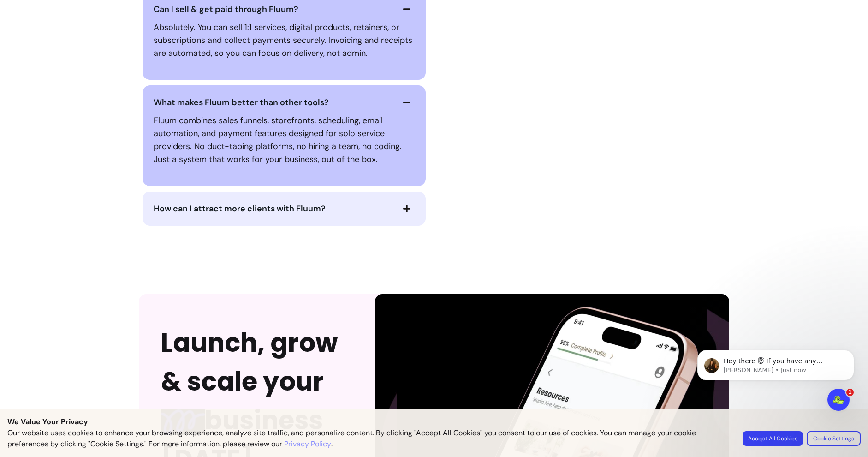 This screenshot has width=868, height=457. I want to click on button: Cookie Settings, so click(834, 439).